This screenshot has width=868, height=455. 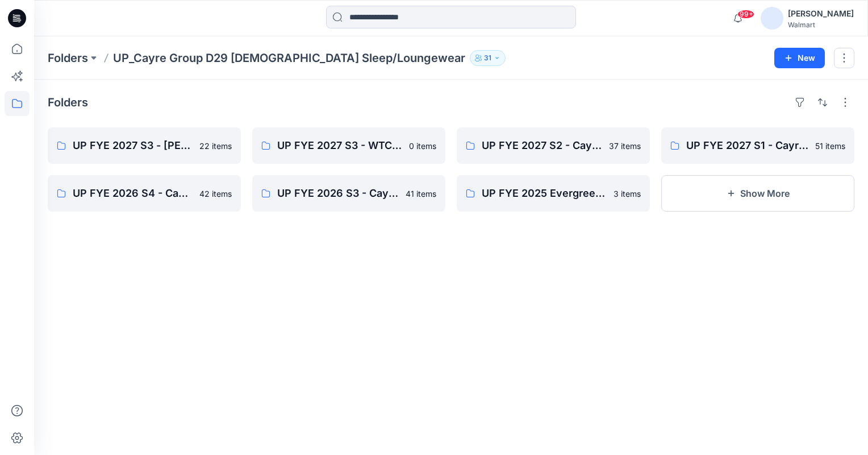 What do you see at coordinates (799, 58) in the screenshot?
I see `button: New` at bounding box center [799, 58].